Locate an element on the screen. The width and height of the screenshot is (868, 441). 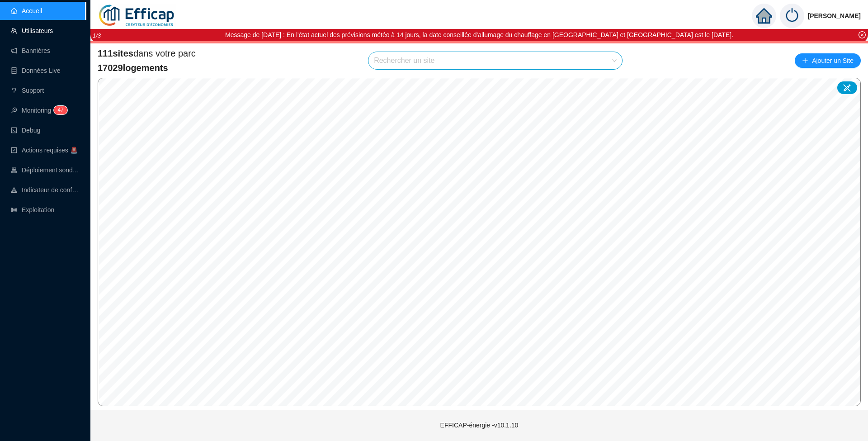
canvas: Map is located at coordinates (479, 242).